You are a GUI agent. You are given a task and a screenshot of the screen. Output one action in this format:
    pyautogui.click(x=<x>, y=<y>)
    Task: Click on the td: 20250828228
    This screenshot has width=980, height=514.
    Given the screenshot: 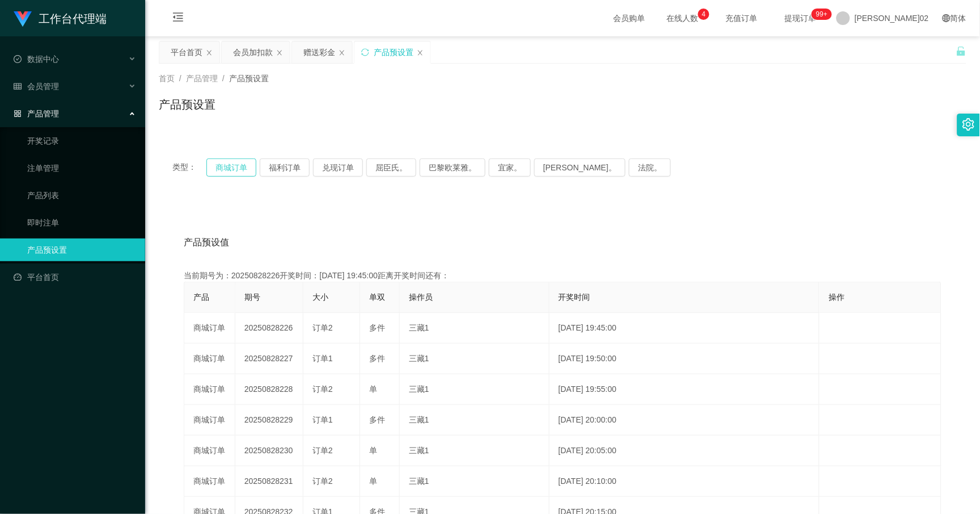 What is the action you would take?
    pyautogui.click(x=269, y=390)
    